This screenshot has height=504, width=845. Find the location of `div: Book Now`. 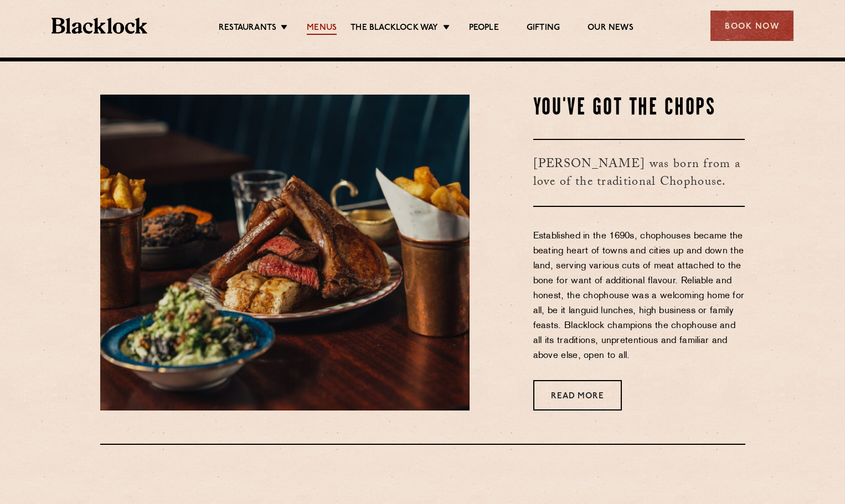

div: Book Now is located at coordinates (752, 26).